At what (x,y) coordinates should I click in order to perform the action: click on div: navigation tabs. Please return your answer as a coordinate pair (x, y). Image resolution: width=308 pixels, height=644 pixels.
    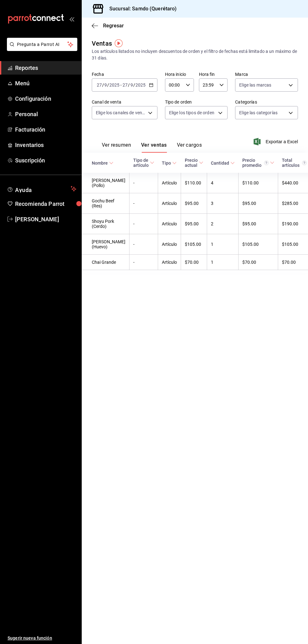
    Looking at the image, I should click on (152, 147).